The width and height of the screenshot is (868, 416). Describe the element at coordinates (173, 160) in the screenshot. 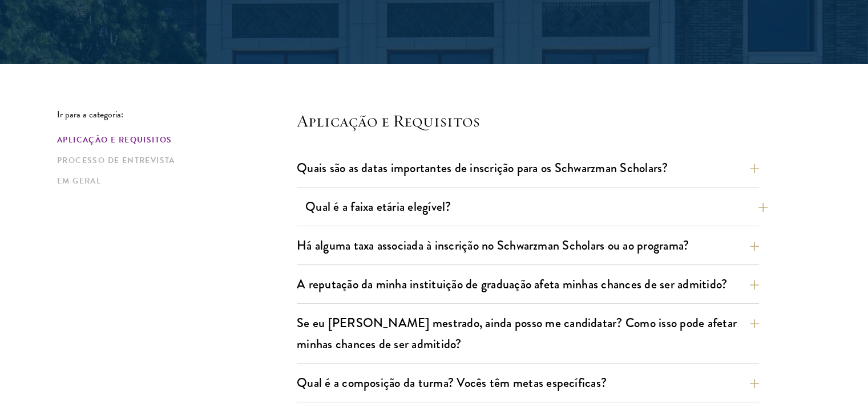

I see `a: Processo de entrevista` at that location.